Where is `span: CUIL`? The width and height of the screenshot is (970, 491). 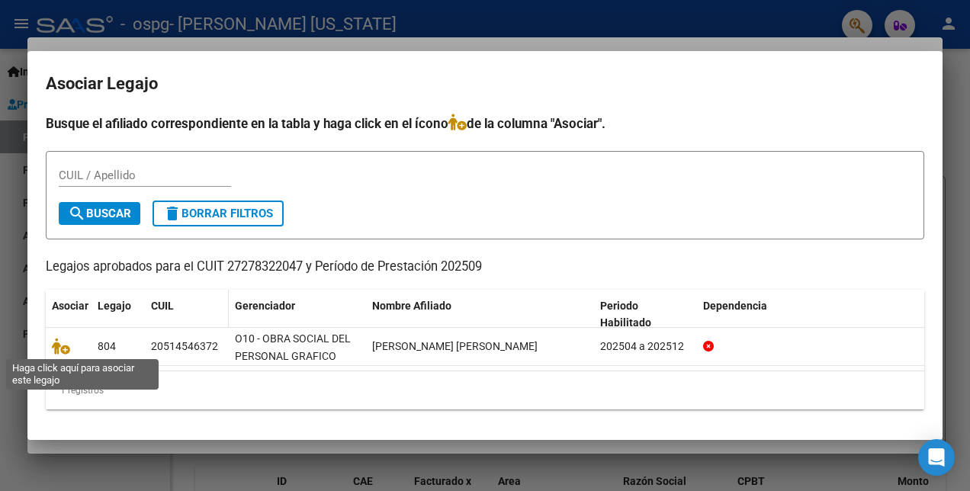 span: CUIL is located at coordinates (162, 306).